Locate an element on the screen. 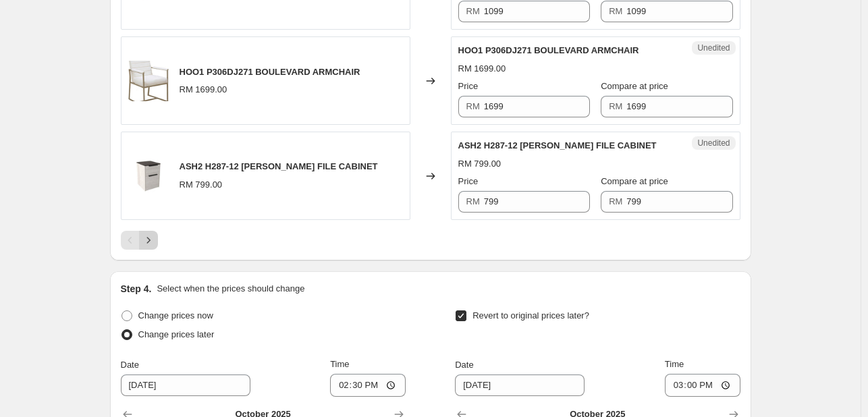  button: Next is located at coordinates (149, 240).